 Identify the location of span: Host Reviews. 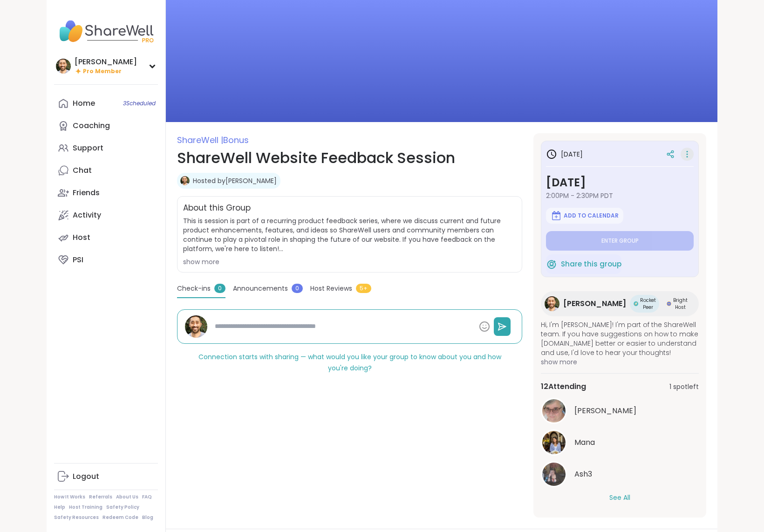
(331, 288).